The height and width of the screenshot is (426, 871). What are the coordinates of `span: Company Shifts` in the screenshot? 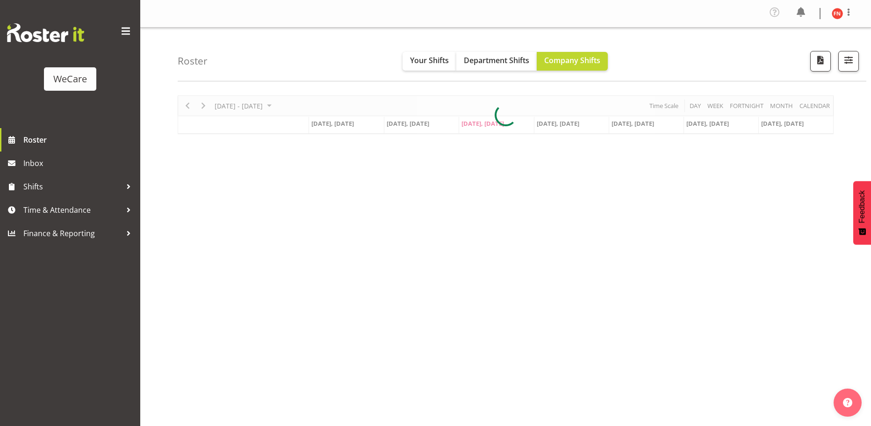 It's located at (572, 60).